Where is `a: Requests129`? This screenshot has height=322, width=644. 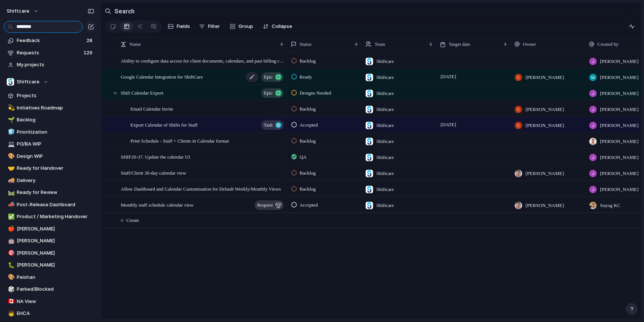 a: Requests129 is located at coordinates (50, 53).